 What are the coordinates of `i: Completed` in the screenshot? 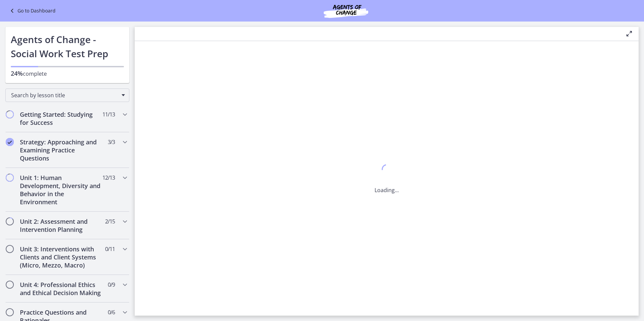 It's located at (9, 142).